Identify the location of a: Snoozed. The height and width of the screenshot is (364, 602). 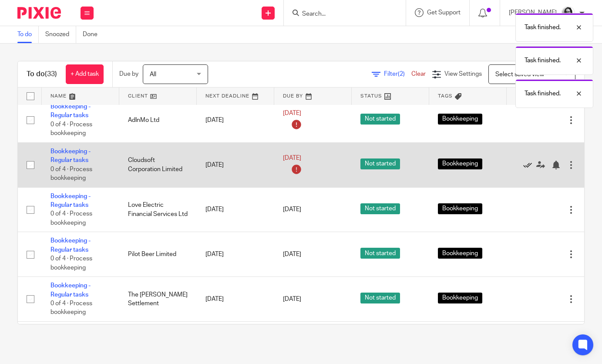
(61, 35).